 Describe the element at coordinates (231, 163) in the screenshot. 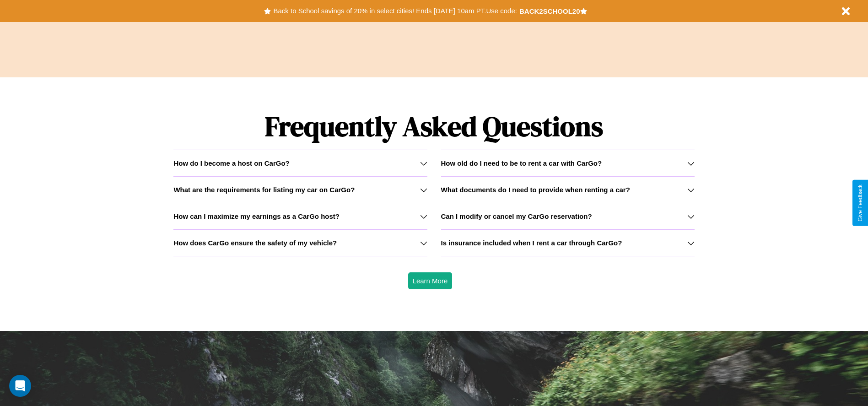

I see `h3: How do I become a host on CarGo?` at that location.